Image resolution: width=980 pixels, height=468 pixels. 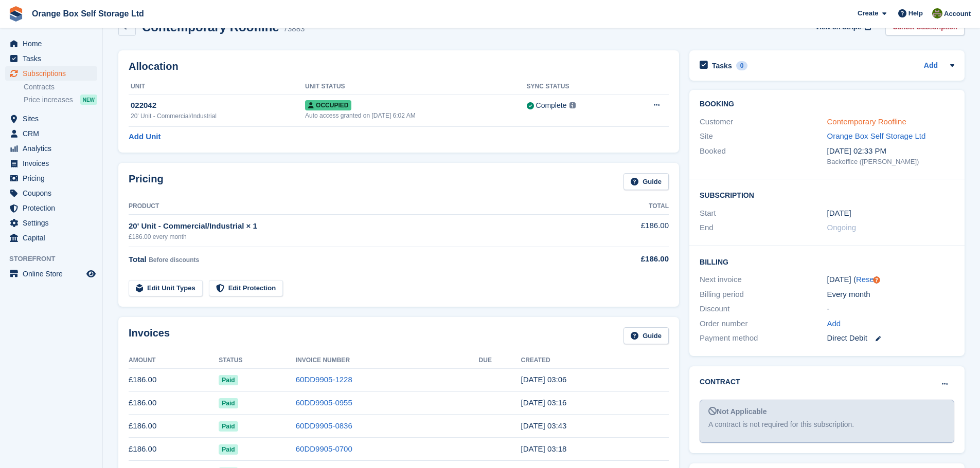 What do you see at coordinates (53, 163) in the screenshot?
I see `span: Invoices` at bounding box center [53, 163].